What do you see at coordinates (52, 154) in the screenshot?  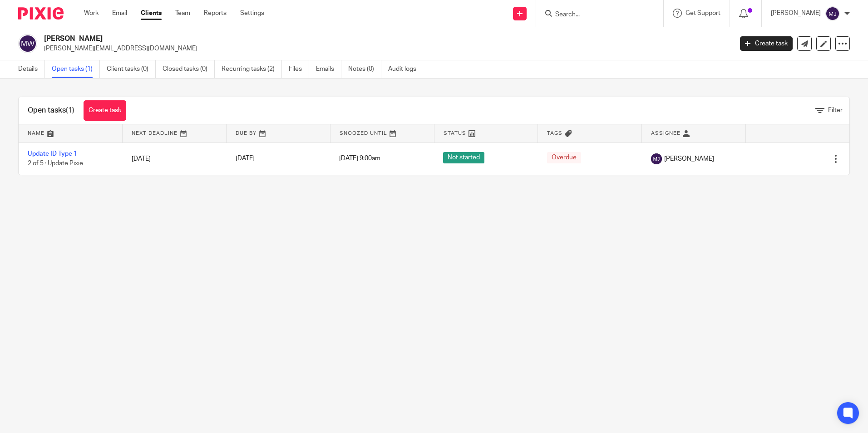 I see `a: Update ID Type 1` at bounding box center [52, 154].